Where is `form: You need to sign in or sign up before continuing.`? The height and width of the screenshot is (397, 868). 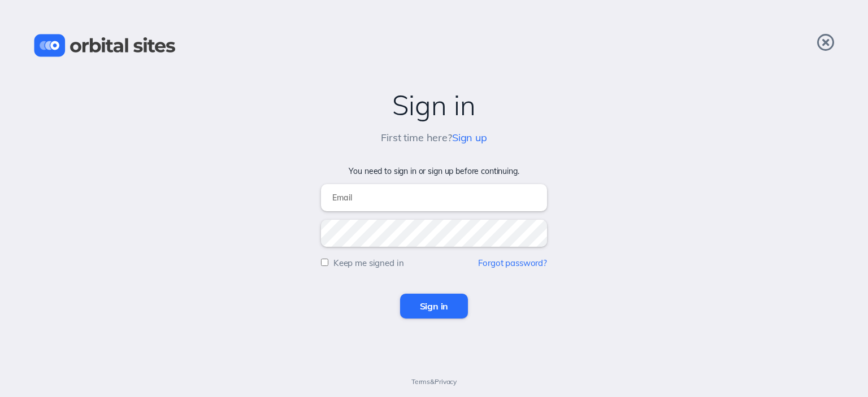
form: You need to sign in or sign up before continuing. is located at coordinates (434, 242).